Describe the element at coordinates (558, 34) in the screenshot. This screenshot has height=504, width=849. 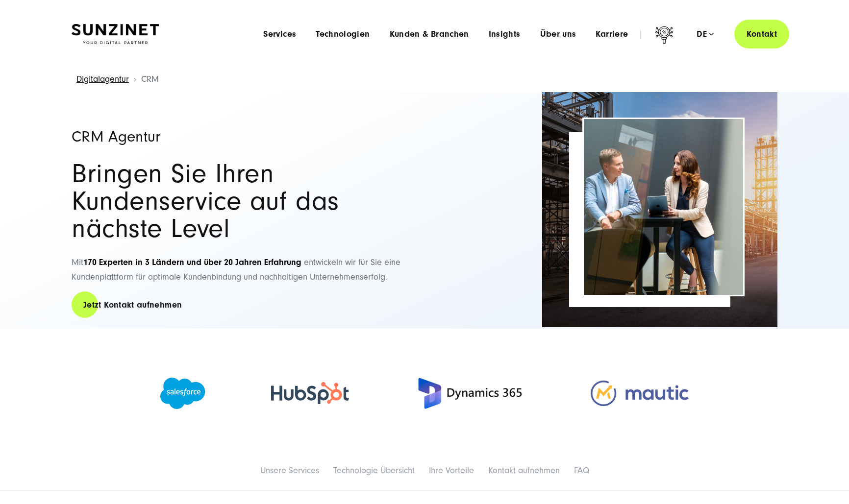
I see `span: Über uns` at that location.